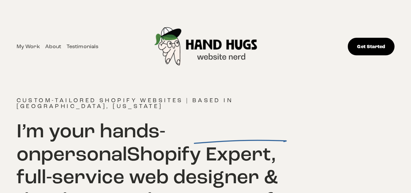 The width and height of the screenshot is (411, 193). Describe the element at coordinates (53, 46) in the screenshot. I see `a: About` at that location.